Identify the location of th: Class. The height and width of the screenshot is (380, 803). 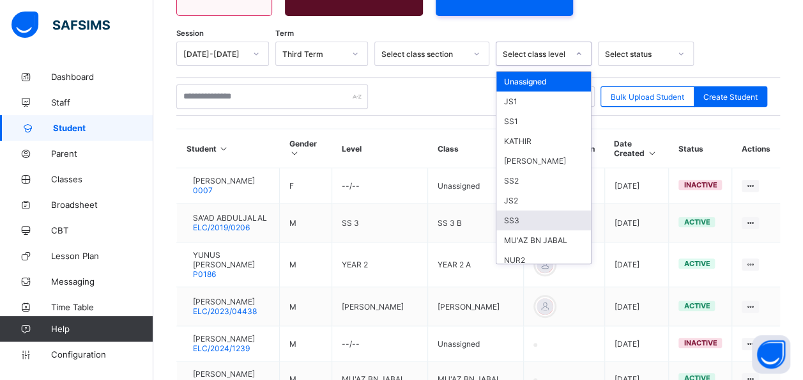
(475, 148).